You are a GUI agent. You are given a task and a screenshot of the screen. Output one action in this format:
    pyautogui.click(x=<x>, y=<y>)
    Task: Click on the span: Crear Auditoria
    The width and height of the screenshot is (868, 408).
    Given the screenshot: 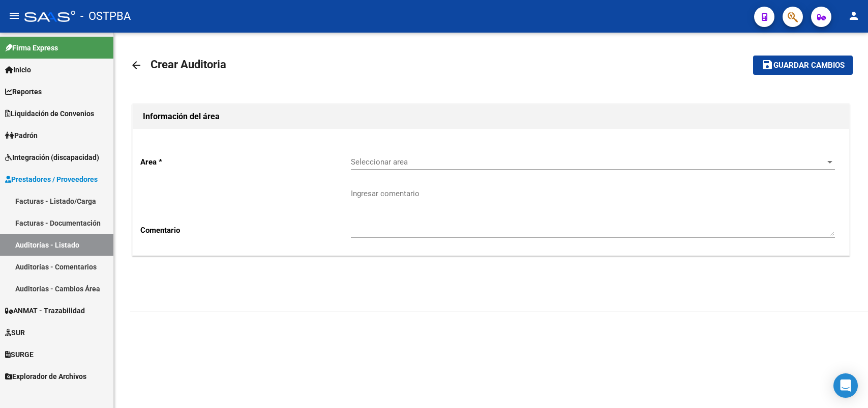 What is the action you would take?
    pyautogui.click(x=188, y=64)
    